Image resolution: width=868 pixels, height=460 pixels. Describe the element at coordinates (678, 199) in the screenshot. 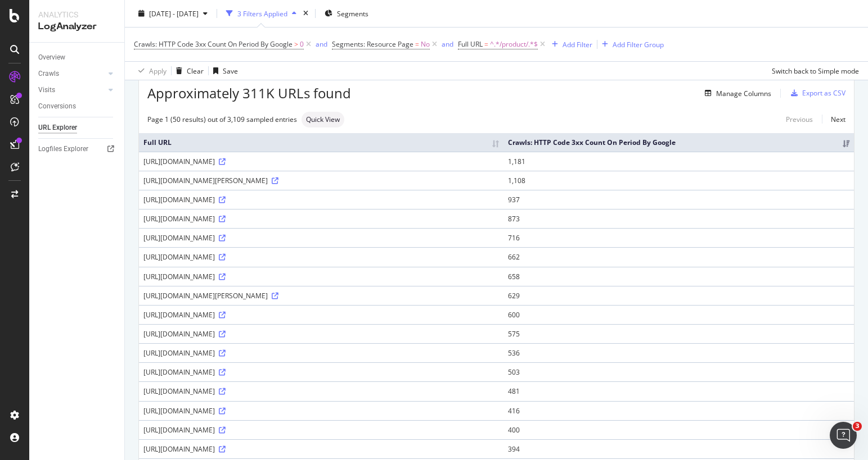

I see `td: 937` at that location.